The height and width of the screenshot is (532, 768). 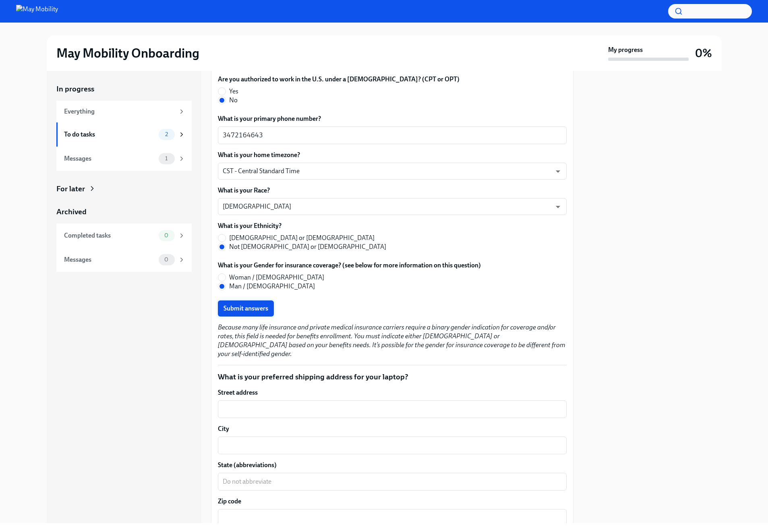 I want to click on label: Zip code, so click(x=393, y=501).